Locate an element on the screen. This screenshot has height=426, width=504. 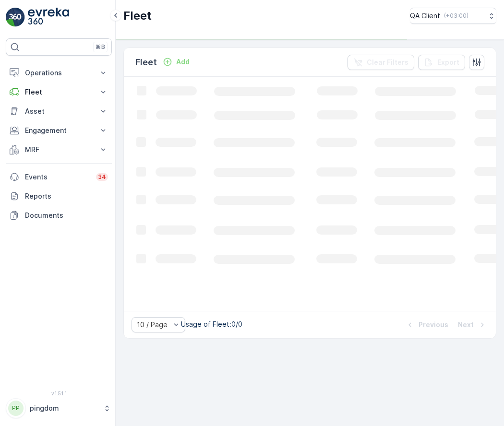
p: Add is located at coordinates (183, 62).